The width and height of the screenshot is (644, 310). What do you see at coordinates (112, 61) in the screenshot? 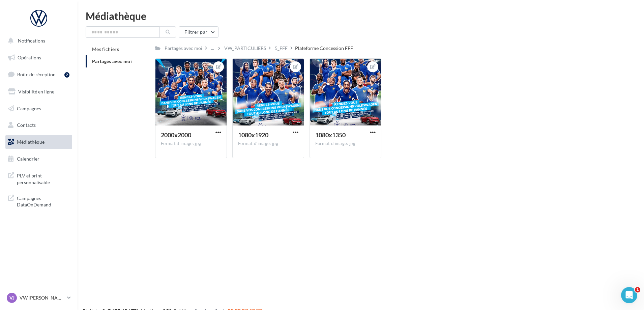
I see `span: Partagés avec moi` at bounding box center [112, 61].